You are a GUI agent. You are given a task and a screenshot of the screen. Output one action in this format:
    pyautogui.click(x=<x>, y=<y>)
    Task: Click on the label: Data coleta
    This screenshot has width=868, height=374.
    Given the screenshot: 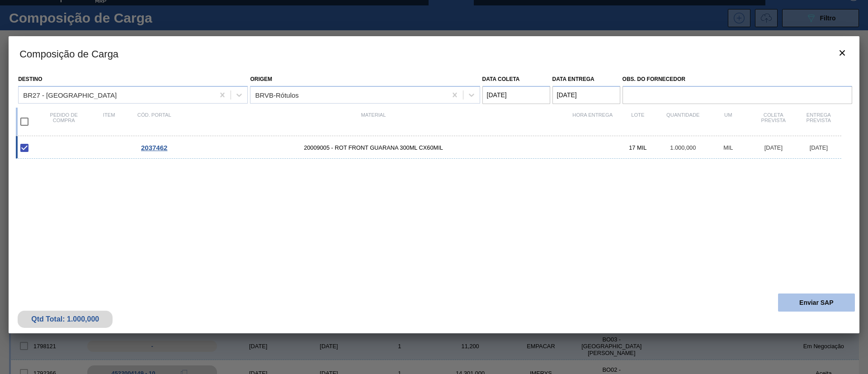 What is the action you would take?
    pyautogui.click(x=501, y=79)
    